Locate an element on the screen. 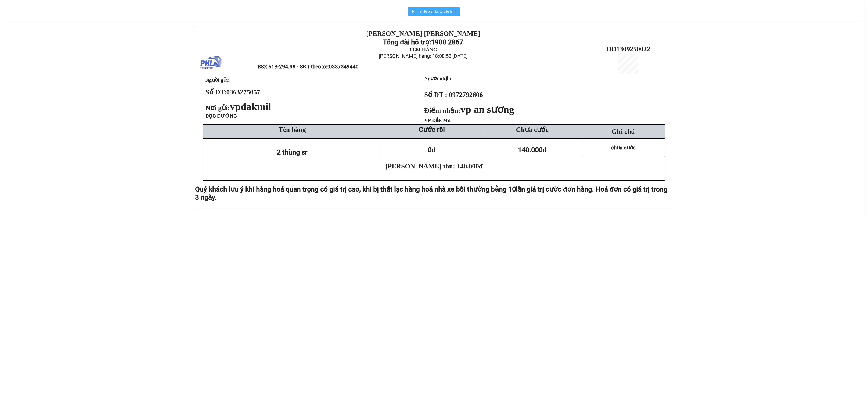 The width and height of the screenshot is (868, 407). span: Ghi chú is located at coordinates (623, 131).